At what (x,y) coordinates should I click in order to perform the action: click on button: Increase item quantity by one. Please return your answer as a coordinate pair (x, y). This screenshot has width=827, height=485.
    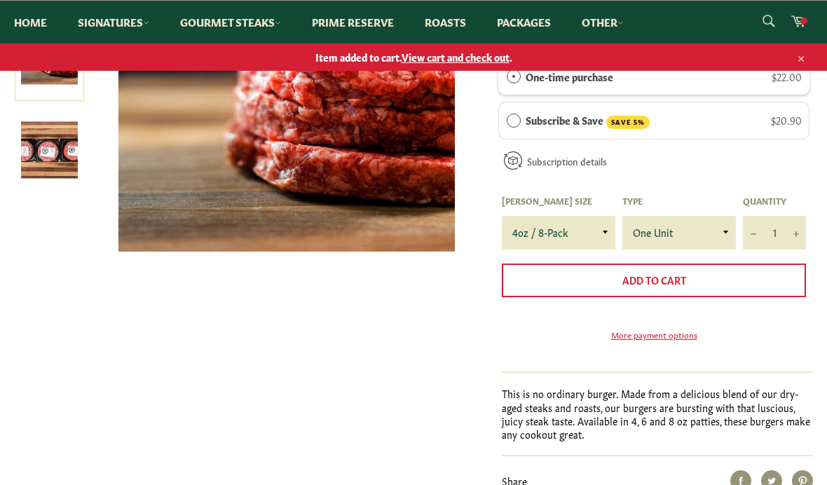
    Looking at the image, I should click on (795, 233).